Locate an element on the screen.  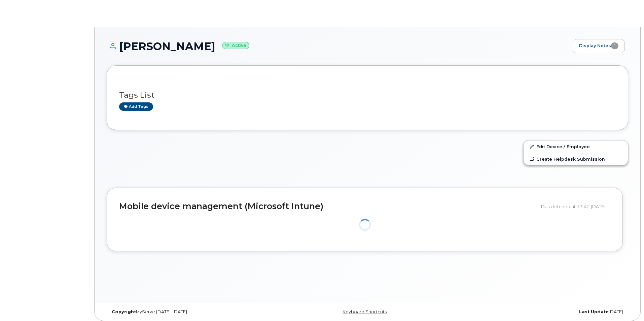
h3: Tags List is located at coordinates (367, 95).